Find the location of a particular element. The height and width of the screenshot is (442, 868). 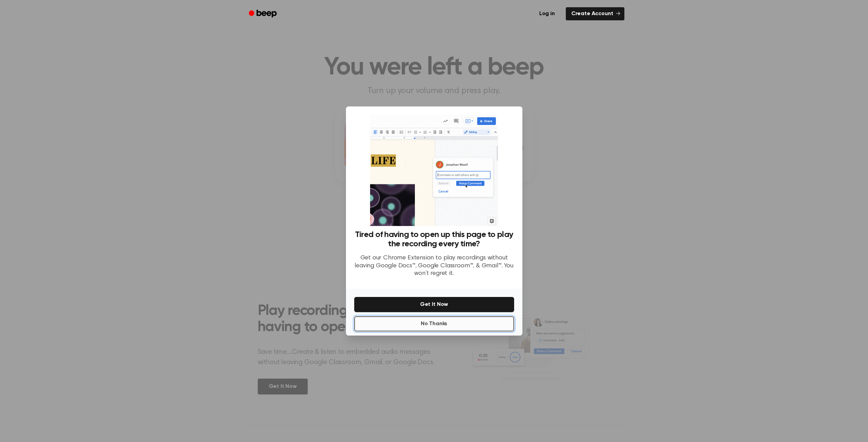

button: No Thanks is located at coordinates (434, 324).